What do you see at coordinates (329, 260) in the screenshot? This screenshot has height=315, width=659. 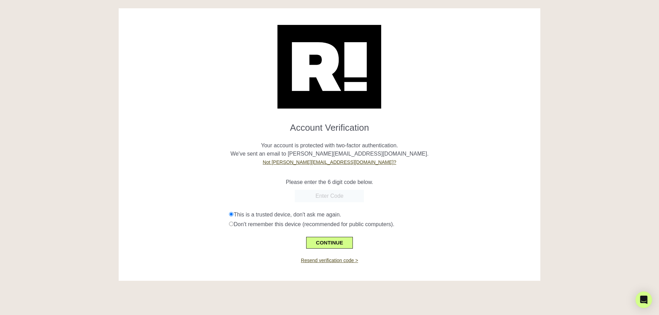 I see `a: Resend verification code >` at bounding box center [329, 260].